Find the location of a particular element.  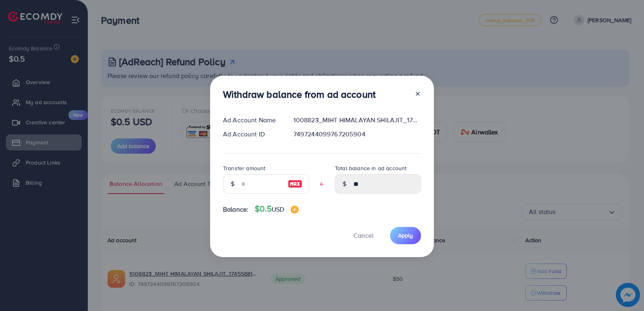

div: 7497244099767205904 is located at coordinates (357, 134).